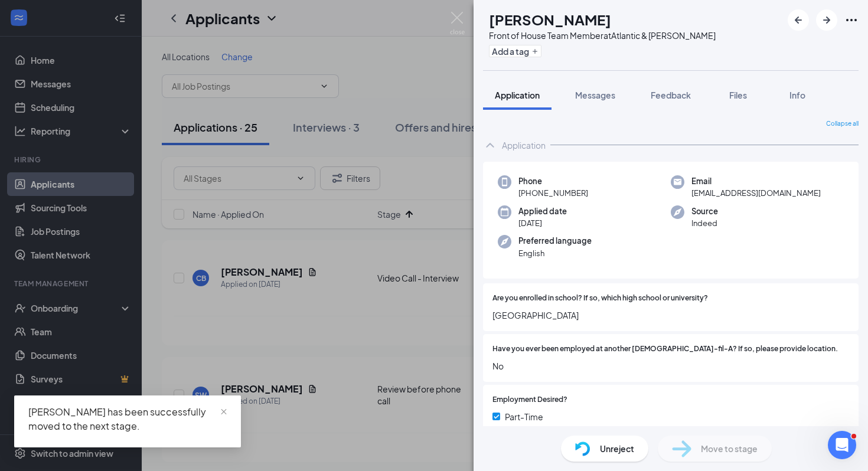  I want to click on span: Part-Time, so click(524, 417).